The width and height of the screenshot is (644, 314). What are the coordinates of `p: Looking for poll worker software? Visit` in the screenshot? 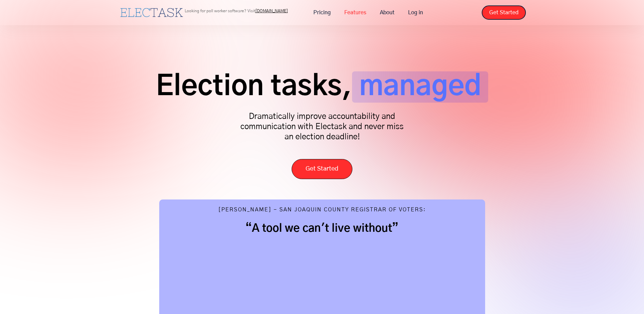 It's located at (236, 11).